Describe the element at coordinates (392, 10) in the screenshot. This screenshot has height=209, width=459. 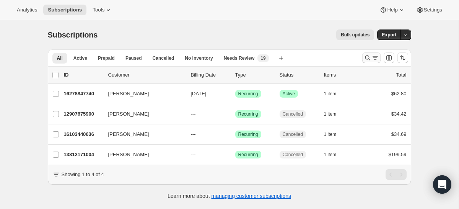
I see `span: Help` at that location.